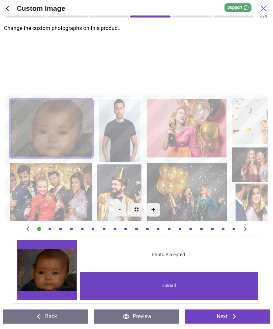 The height and width of the screenshot is (329, 273). Describe the element at coordinates (136, 316) in the screenshot. I see `button: Preview` at that location.